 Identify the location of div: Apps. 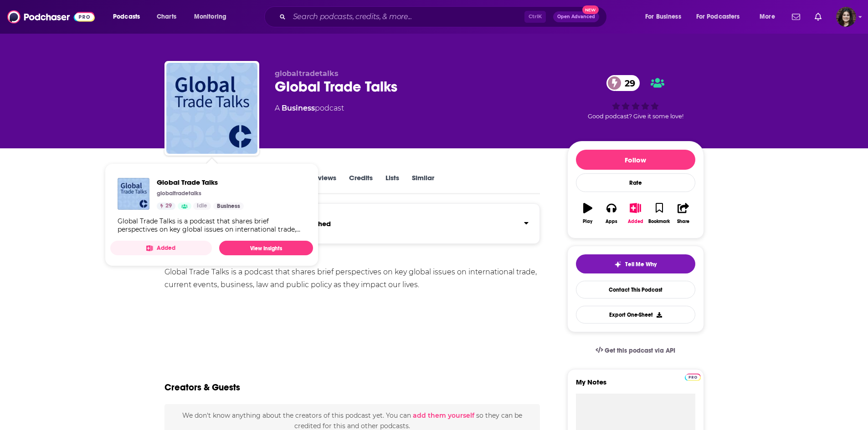
(612, 222).